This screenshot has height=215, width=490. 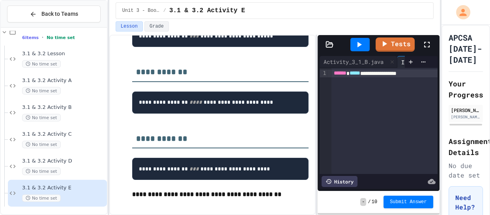 What do you see at coordinates (54, 14) in the screenshot?
I see `button: Back to Teams` at bounding box center [54, 14].